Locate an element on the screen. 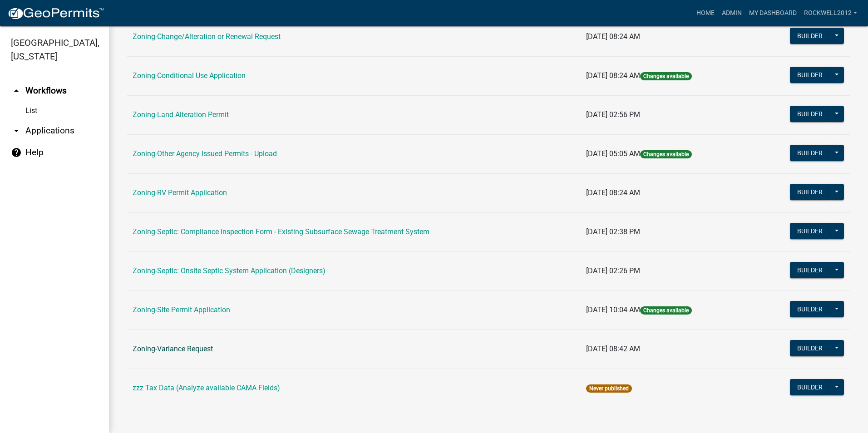  a: My Dashboard is located at coordinates (772, 13).